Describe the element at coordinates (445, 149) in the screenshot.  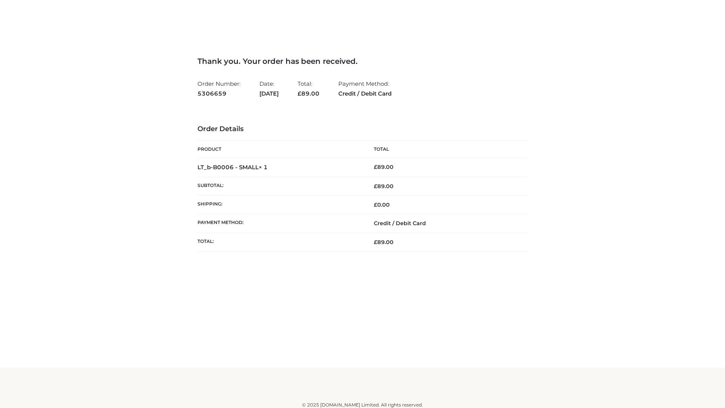
I see `th: Total` at that location.